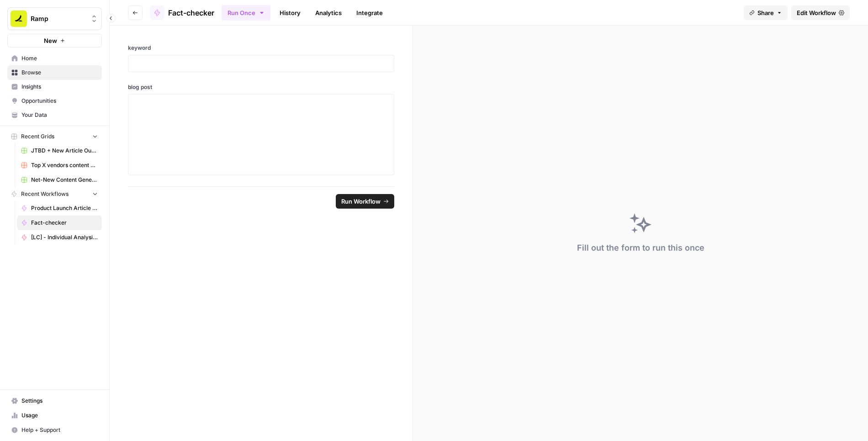 The width and height of the screenshot is (868, 441). What do you see at coordinates (54, 72) in the screenshot?
I see `a: Browse` at bounding box center [54, 72].